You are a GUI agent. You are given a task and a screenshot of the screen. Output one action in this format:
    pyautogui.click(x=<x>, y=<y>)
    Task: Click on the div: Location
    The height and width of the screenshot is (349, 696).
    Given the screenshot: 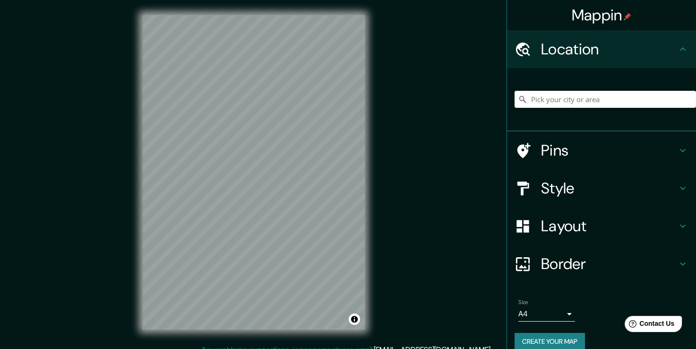 What is the action you would take?
    pyautogui.click(x=602, y=49)
    